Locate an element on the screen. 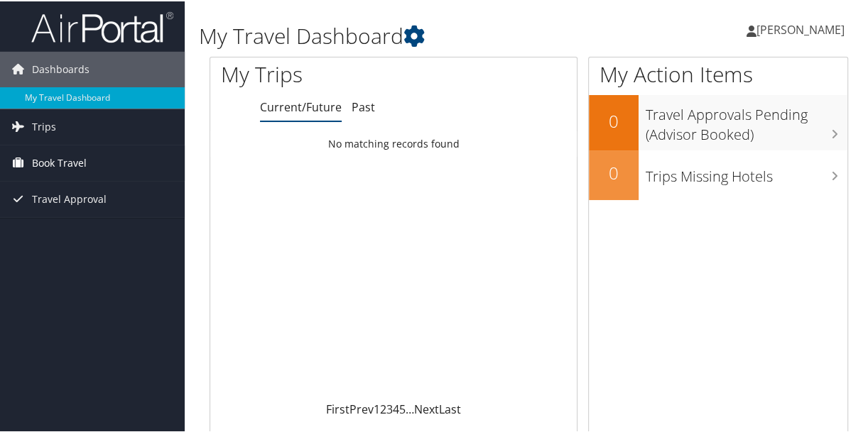 Image resolution: width=868 pixels, height=432 pixels. a: Next is located at coordinates (426, 408).